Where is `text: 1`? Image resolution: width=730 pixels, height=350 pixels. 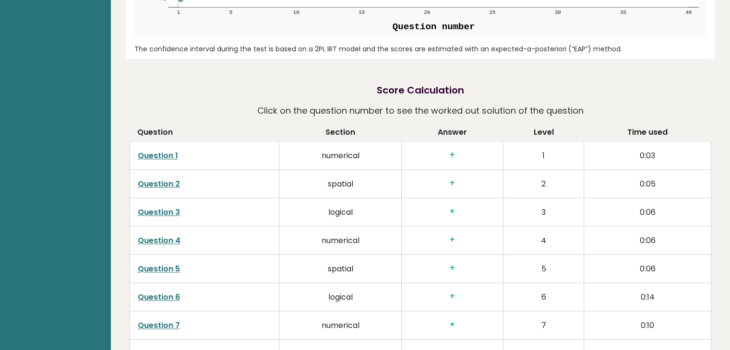 text: 1 is located at coordinates (178, 12).